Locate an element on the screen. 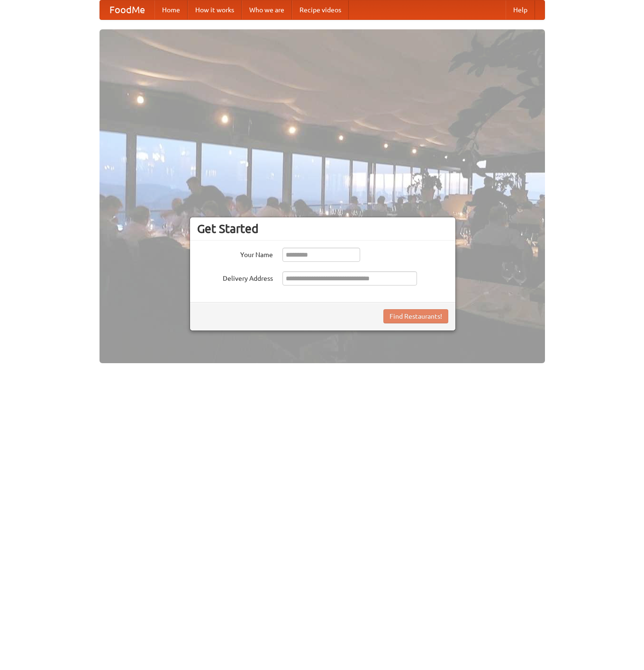 The image size is (644, 670). a: How it works is located at coordinates (214, 10).